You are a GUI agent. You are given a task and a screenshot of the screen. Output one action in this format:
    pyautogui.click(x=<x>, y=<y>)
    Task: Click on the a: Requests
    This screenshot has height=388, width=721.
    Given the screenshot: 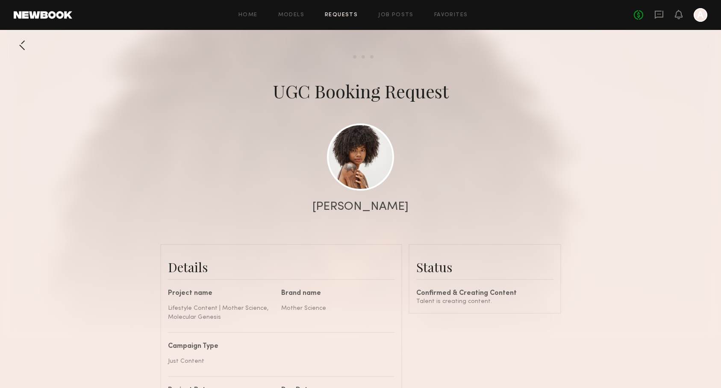 What is the action you would take?
    pyautogui.click(x=341, y=15)
    